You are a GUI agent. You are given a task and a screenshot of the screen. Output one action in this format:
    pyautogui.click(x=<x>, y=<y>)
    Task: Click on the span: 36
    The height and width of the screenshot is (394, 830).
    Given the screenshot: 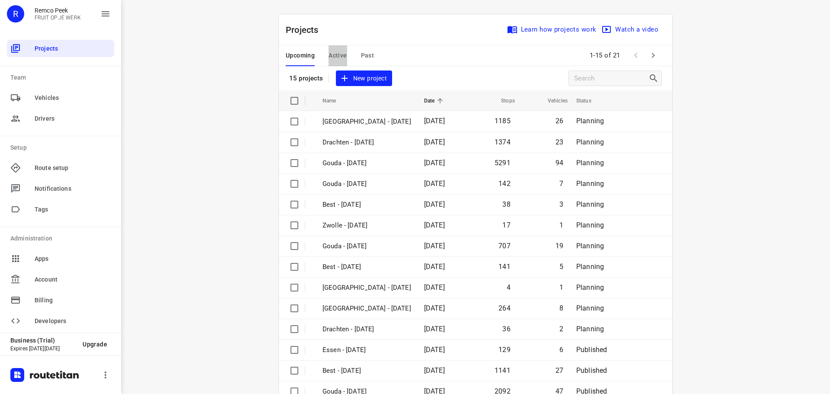 What is the action you would take?
    pyautogui.click(x=506, y=328)
    